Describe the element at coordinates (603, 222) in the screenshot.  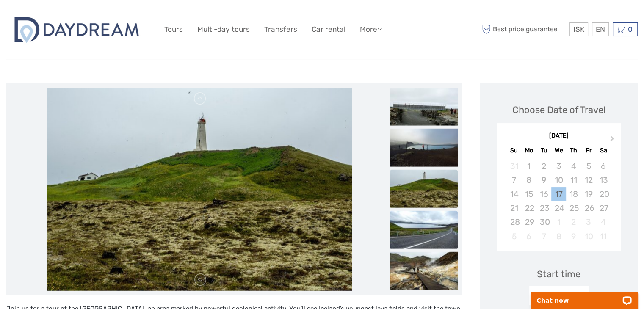
I see `div: Not available Saturday, October 4th, 2025` at that location.